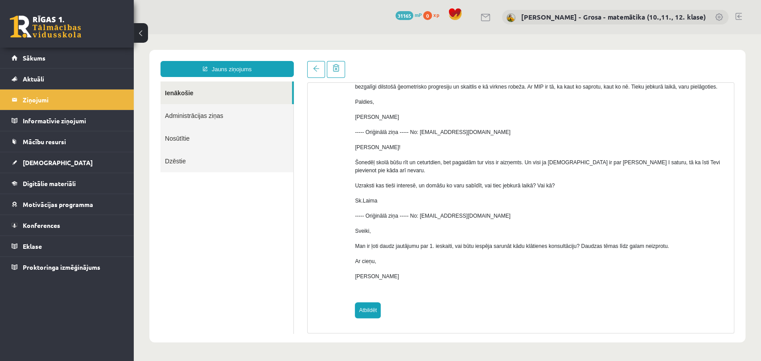 This screenshot has width=761, height=361. What do you see at coordinates (93, 127) in the screenshot?
I see `a: Dzēstie` at bounding box center [93, 127].